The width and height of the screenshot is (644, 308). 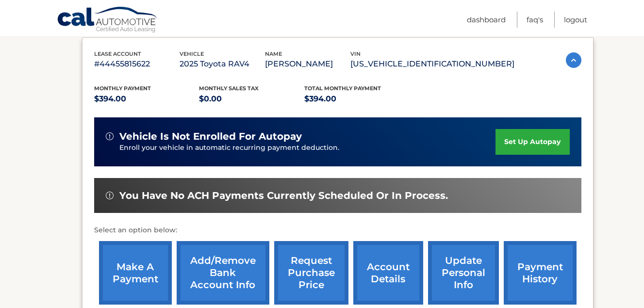 What do you see at coordinates (575, 19) in the screenshot?
I see `a: Logout` at bounding box center [575, 19].